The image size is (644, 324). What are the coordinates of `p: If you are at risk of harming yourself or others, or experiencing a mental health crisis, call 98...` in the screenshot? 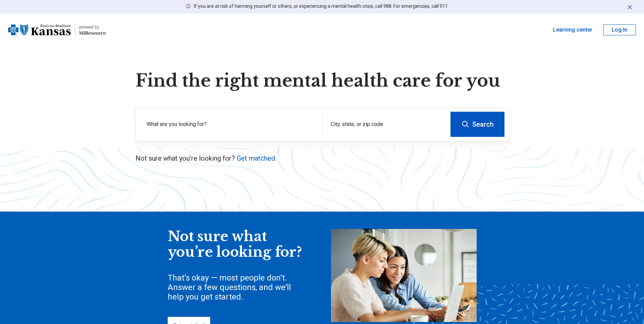 It's located at (321, 6).